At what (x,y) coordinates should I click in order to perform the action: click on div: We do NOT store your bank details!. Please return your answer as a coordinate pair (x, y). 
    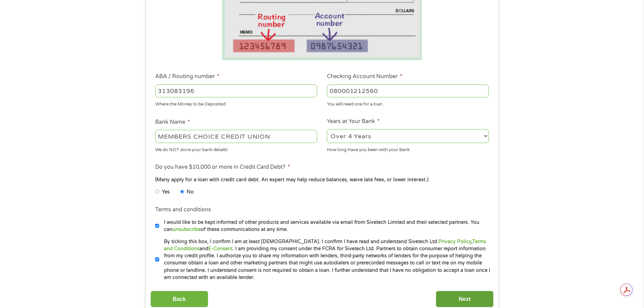
    Looking at the image, I should click on (236, 148).